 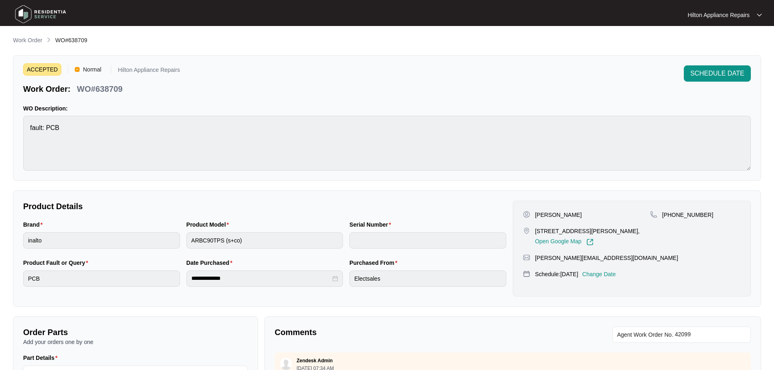 What do you see at coordinates (759, 15) in the screenshot?
I see `img: dropdown arrow` at bounding box center [759, 15].